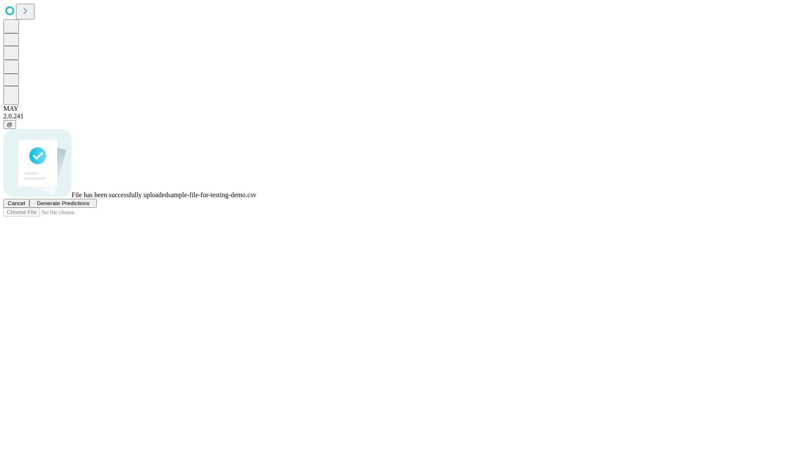 This screenshot has height=455, width=808. Describe the element at coordinates (404, 116) in the screenshot. I see `div: 2.0.241` at that location.